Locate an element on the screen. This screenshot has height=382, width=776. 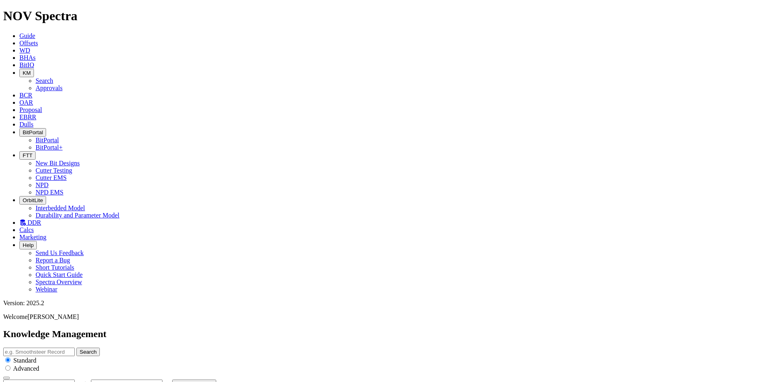
a: BitIQ is located at coordinates (27, 65).